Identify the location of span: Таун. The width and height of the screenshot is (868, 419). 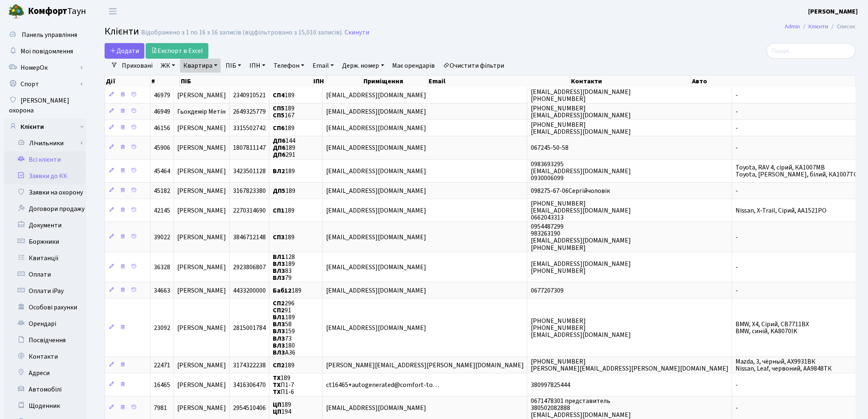
(57, 11).